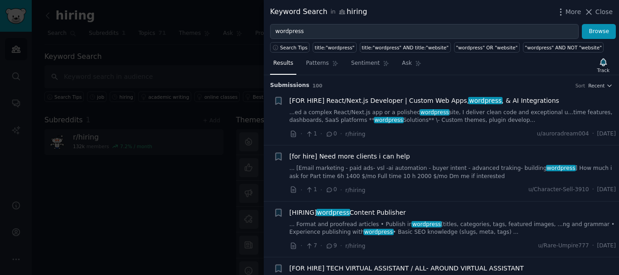 The image size is (619, 275). I want to click on span: in, so click(333, 12).